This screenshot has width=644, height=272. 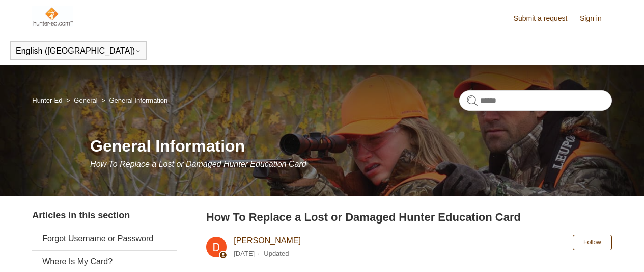 What do you see at coordinates (81, 215) in the screenshot?
I see `span: Articles in this section` at bounding box center [81, 215].